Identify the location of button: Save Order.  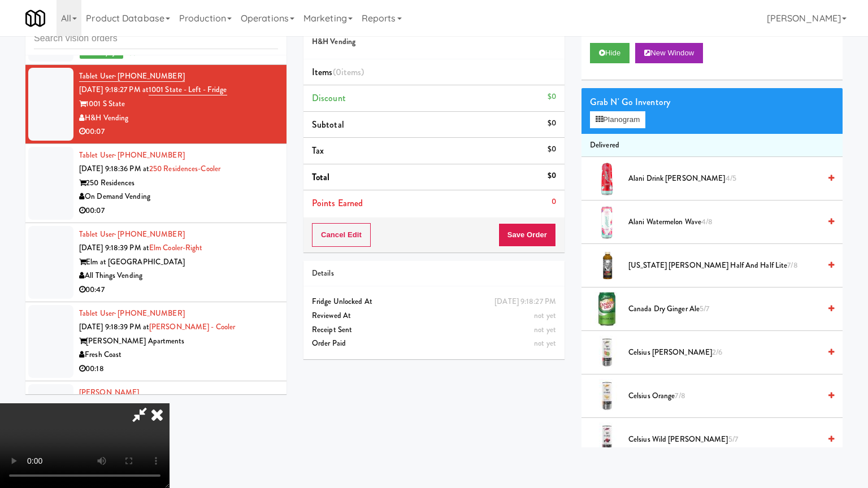
(527, 235).